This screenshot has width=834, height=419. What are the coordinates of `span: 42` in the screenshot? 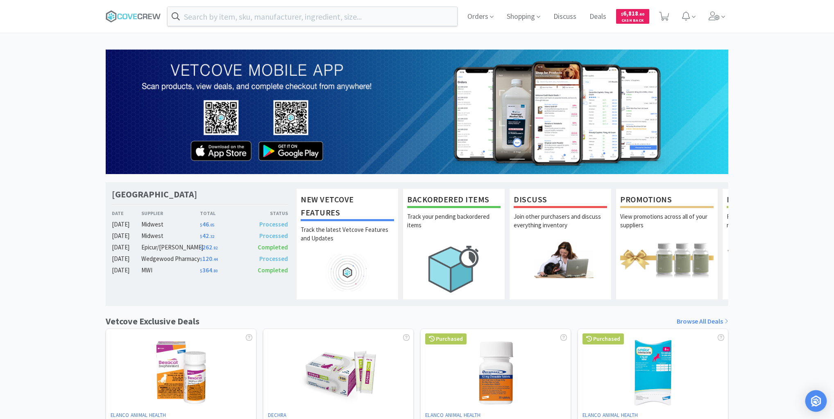 It's located at (207, 236).